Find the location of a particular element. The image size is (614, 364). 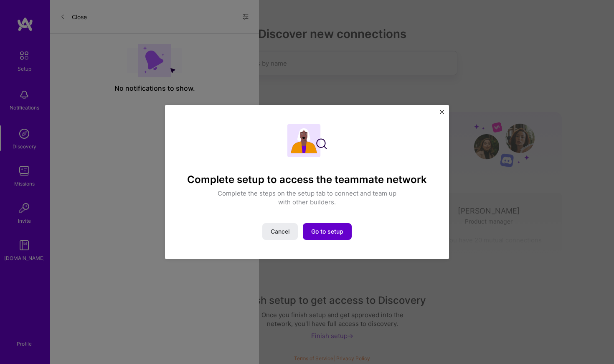

button: Go to setup is located at coordinates (327, 231).